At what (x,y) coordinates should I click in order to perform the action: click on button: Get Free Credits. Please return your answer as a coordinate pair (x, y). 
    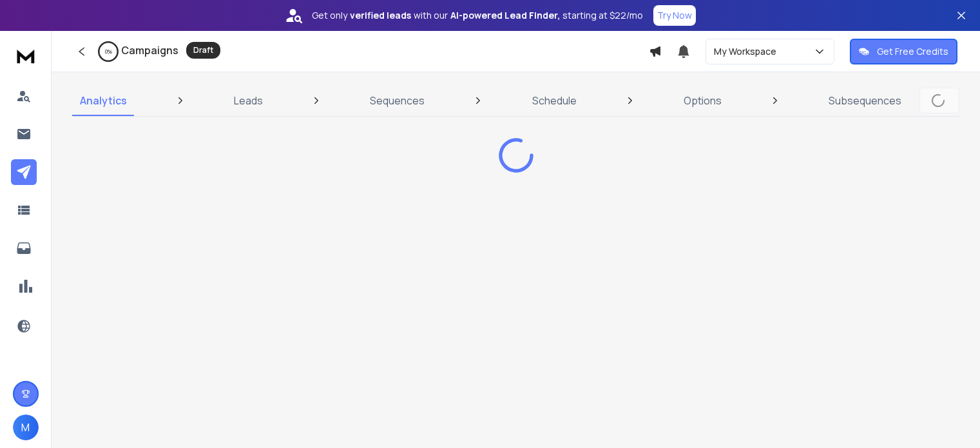
    Looking at the image, I should click on (903, 51).